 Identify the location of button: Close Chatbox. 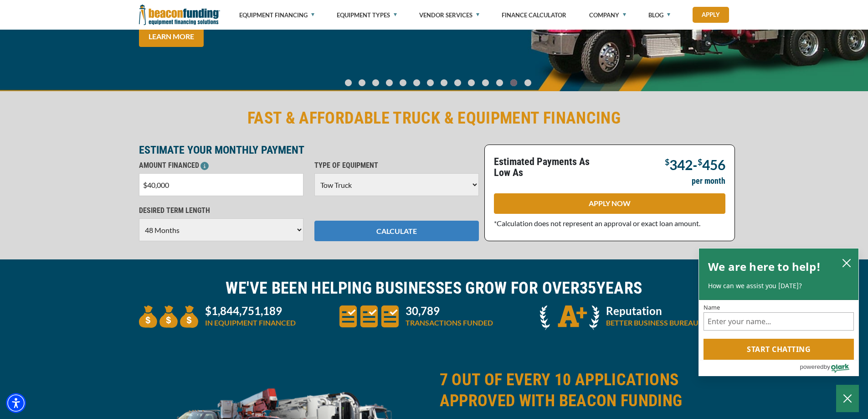
(847, 398).